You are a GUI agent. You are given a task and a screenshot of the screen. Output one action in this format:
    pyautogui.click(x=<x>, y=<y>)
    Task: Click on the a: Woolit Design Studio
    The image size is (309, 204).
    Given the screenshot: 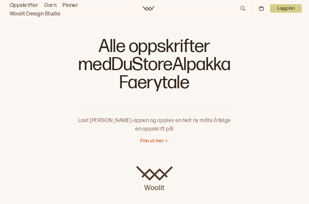 What is the action you would take?
    pyautogui.click(x=35, y=14)
    